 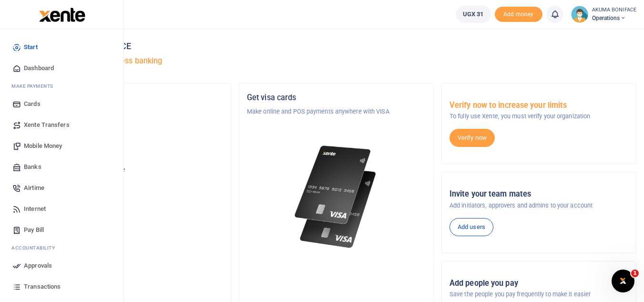 I want to click on a: Approvals, so click(x=62, y=265).